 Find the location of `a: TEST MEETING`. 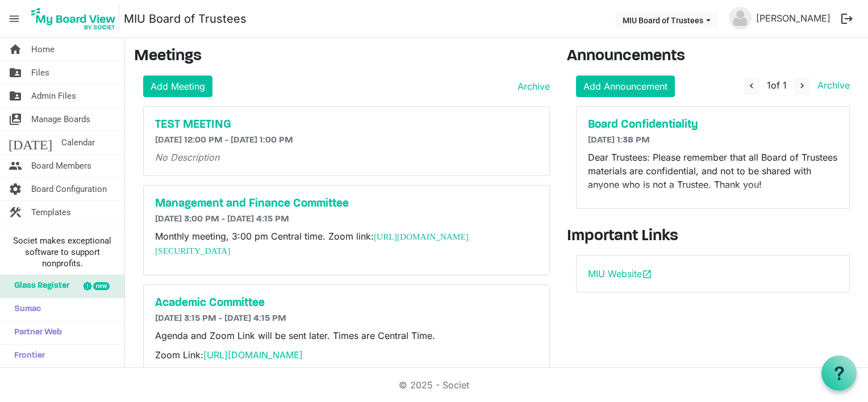

a: TEST MEETING is located at coordinates (347, 125).